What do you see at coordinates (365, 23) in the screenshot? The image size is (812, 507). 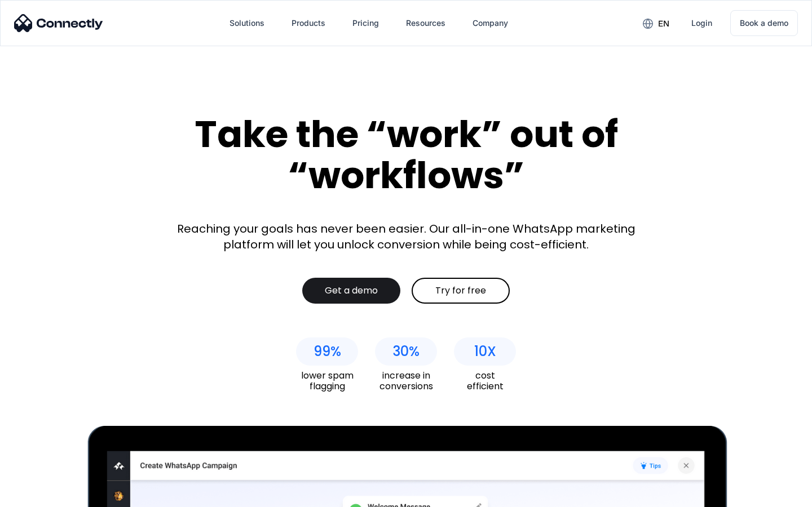 I see `div: Pricing` at bounding box center [365, 23].